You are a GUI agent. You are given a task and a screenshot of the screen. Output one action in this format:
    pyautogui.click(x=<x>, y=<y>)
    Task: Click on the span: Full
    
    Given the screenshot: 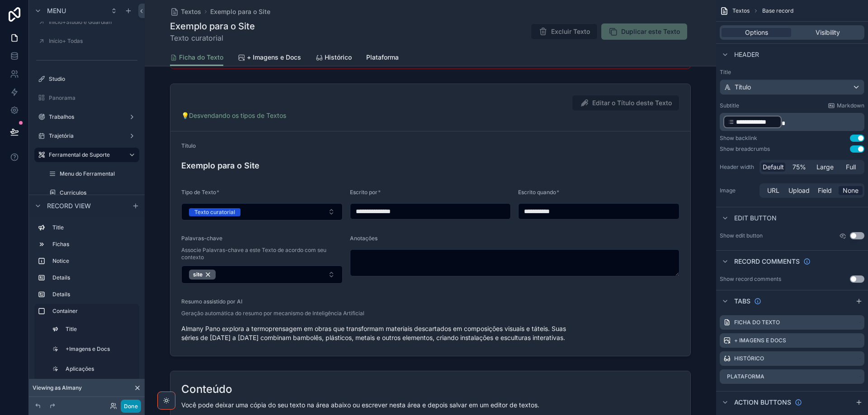 What is the action you would take?
    pyautogui.click(x=850, y=167)
    